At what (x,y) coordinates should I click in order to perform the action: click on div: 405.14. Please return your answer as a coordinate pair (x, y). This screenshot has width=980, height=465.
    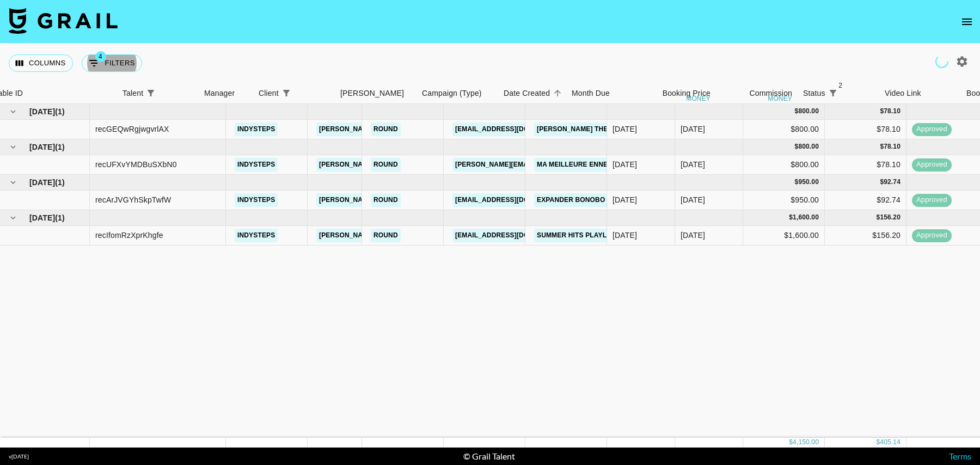
    Looking at the image, I should click on (891, 443).